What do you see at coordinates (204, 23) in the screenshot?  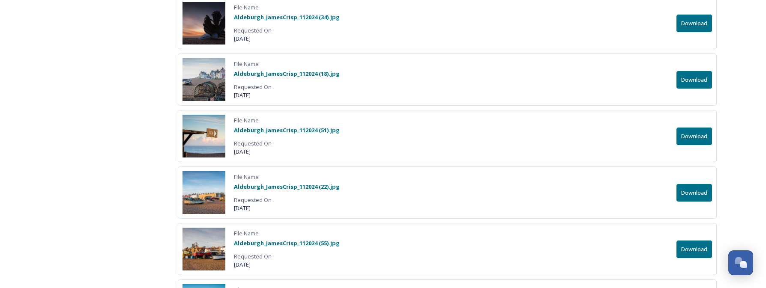 I see `img: 6ea50e40-a292-4193-aa21-ab0882bc2b10.jpg` at bounding box center [204, 23].